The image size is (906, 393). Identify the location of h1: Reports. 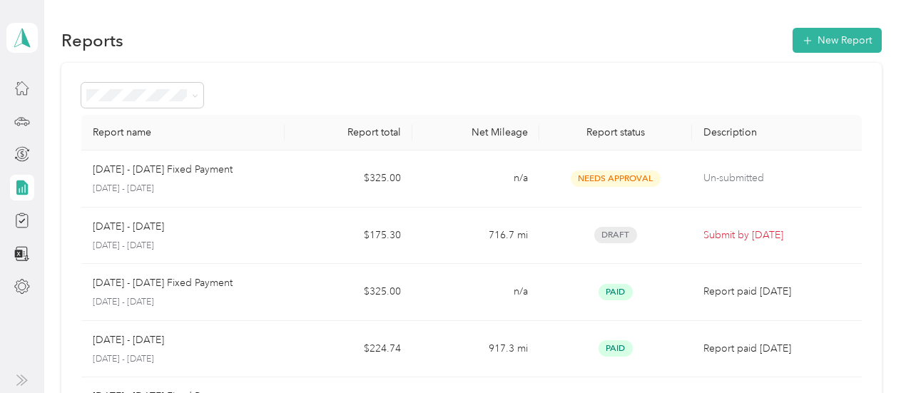
(92, 40).